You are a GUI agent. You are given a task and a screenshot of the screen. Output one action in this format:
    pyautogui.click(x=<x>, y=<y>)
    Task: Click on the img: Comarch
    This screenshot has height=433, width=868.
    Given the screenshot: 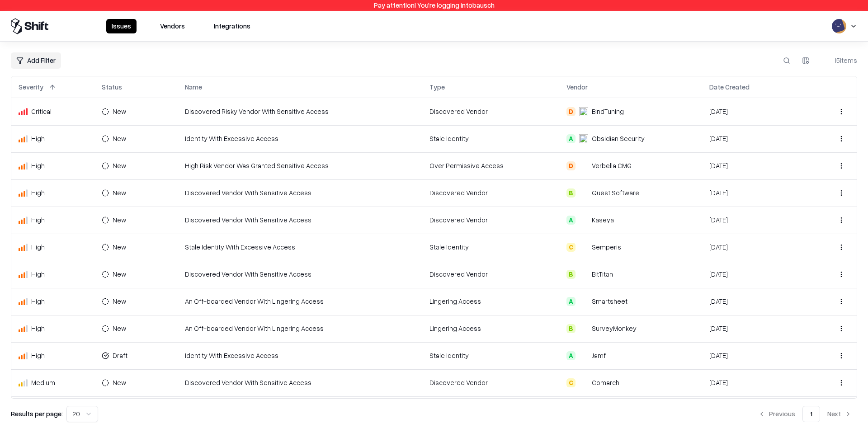 What is the action you would take?
    pyautogui.click(x=583, y=383)
    